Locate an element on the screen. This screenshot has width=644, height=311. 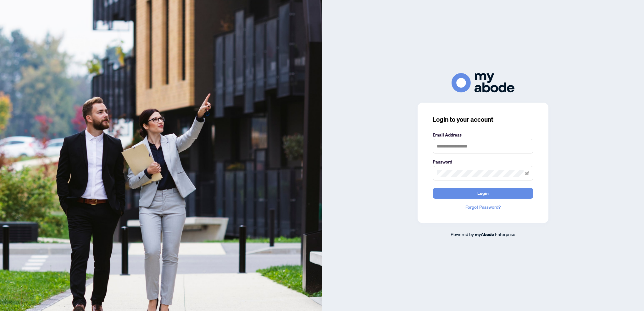
img: ma-logo is located at coordinates (483, 82).